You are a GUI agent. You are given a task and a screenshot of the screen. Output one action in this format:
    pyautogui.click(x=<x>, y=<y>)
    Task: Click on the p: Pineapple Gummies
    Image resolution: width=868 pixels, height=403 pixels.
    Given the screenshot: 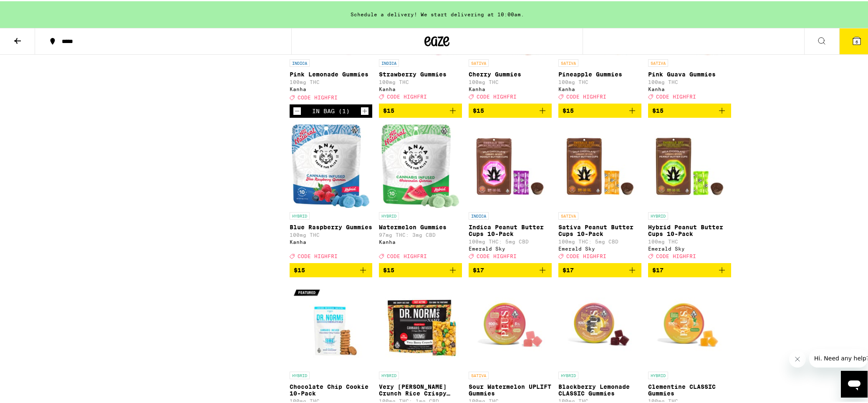 What is the action you would take?
    pyautogui.click(x=599, y=74)
    